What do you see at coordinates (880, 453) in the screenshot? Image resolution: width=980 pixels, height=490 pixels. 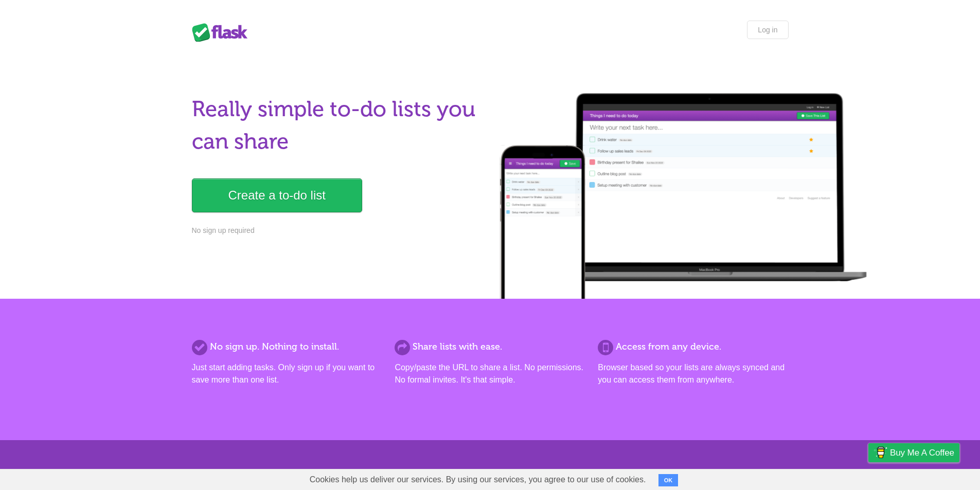 I see `img: Buy me a coffee` at bounding box center [880, 453].